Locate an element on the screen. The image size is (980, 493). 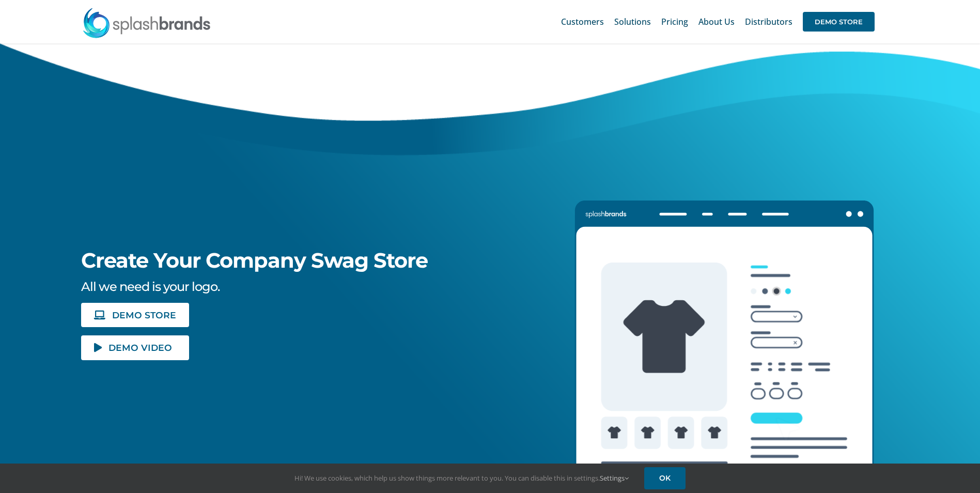
a: Distributors is located at coordinates (769, 22).